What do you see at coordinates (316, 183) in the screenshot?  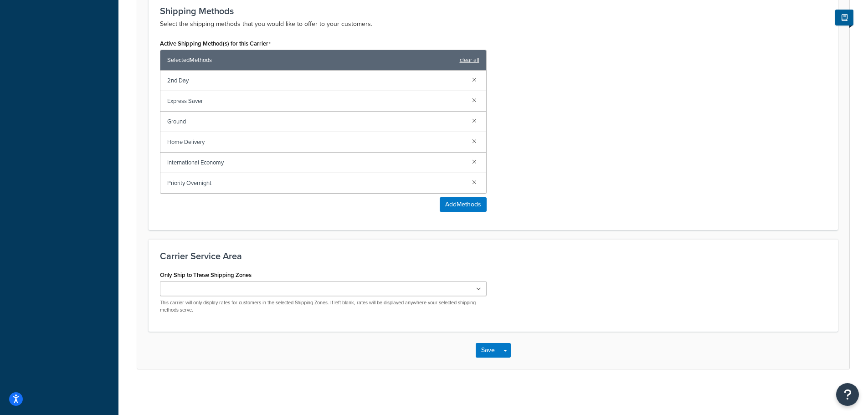 I see `span: Priority Overnight` at bounding box center [316, 183].